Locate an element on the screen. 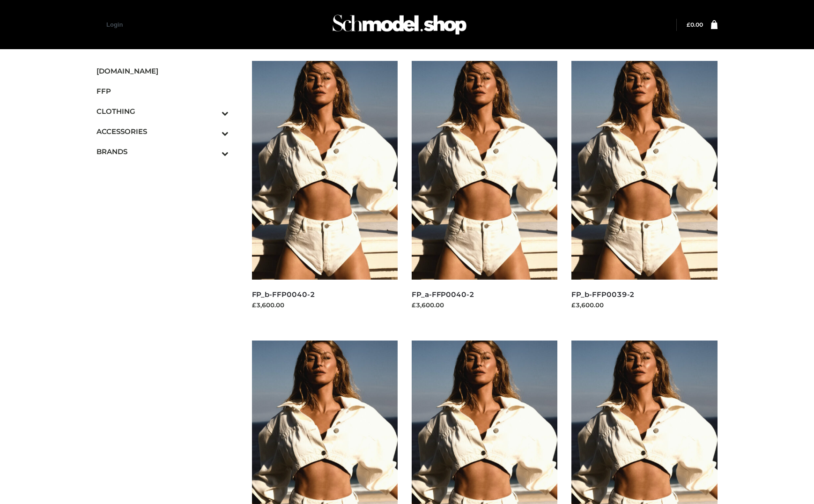 This screenshot has width=814, height=504. a: BRANDSToggle Submenu is located at coordinates (162, 152).